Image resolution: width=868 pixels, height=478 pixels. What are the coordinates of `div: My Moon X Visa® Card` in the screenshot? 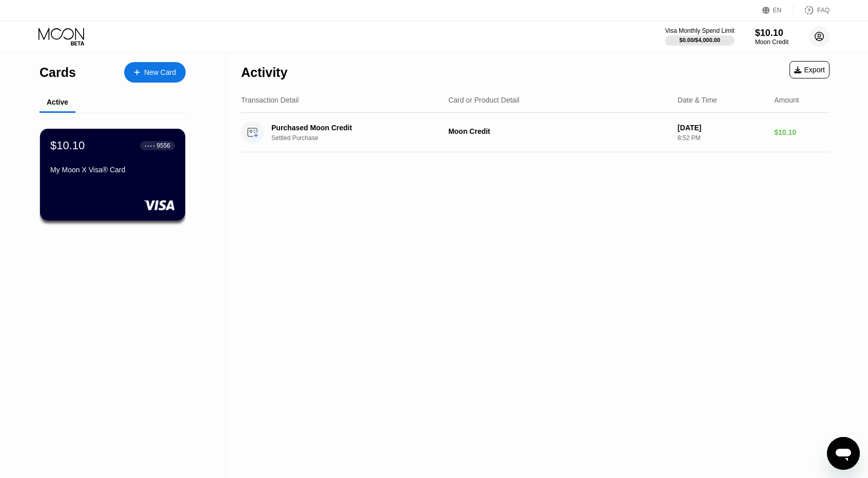 It's located at (112, 170).